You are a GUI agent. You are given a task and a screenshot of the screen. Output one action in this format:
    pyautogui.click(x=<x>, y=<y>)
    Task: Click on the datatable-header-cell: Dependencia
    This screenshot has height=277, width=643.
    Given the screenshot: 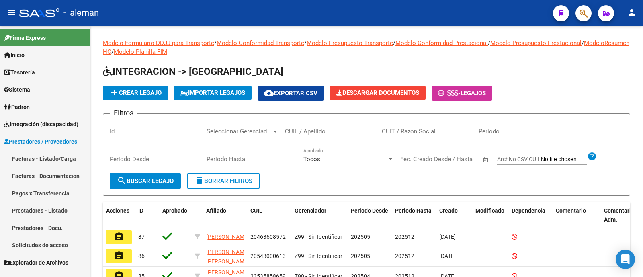 What is the action you would take?
    pyautogui.click(x=530, y=215)
    